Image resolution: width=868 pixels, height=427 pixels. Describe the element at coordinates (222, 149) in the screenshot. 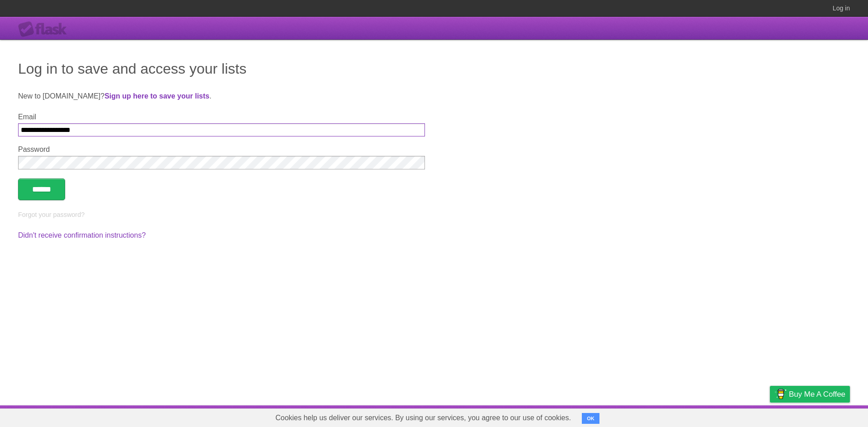

I see `label: Password` at that location.